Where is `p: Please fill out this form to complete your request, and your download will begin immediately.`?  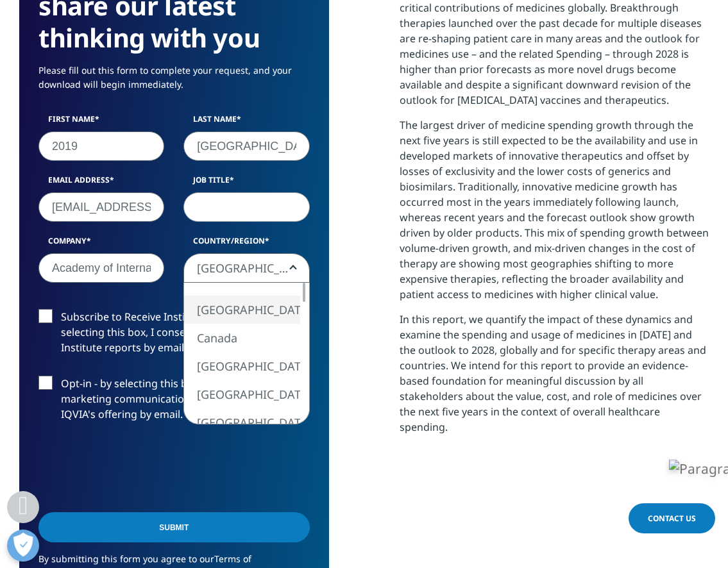
p: Please fill out this form to complete your request, and your download will begin immediately. is located at coordinates (174, 82).